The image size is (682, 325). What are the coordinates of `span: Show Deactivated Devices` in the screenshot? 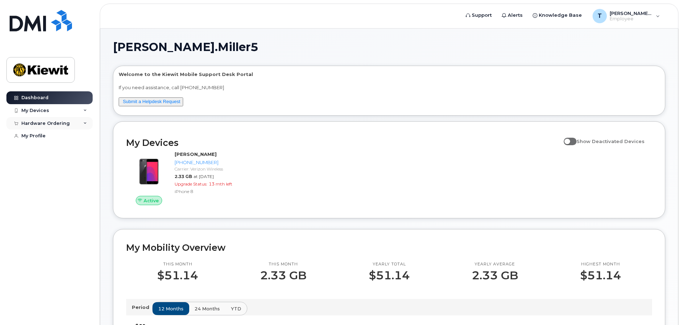 It's located at (610, 141).